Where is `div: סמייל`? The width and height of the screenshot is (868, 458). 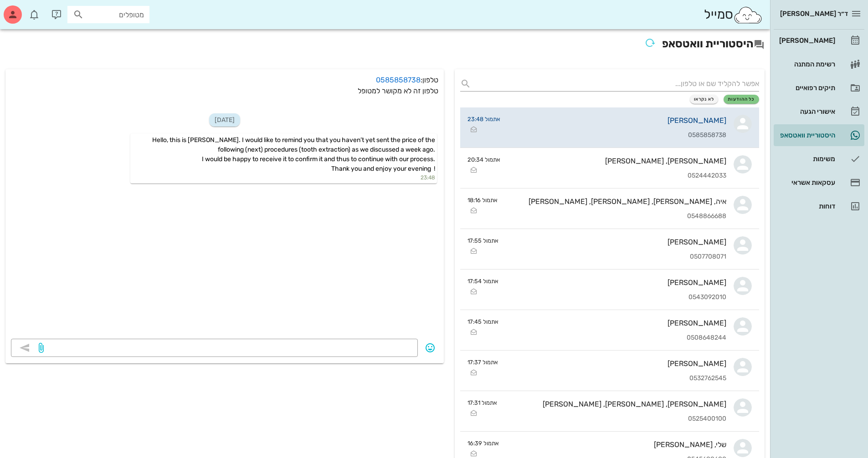 div: סמייל is located at coordinates (733, 14).